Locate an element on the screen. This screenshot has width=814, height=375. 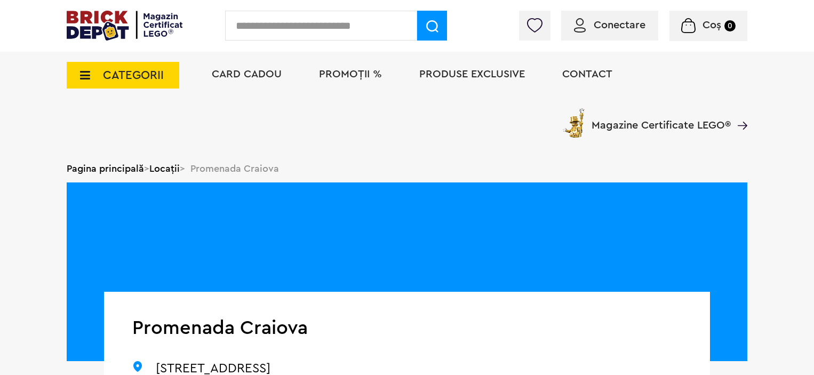
a: Magazine Certificate LEGO® is located at coordinates (738, 111).